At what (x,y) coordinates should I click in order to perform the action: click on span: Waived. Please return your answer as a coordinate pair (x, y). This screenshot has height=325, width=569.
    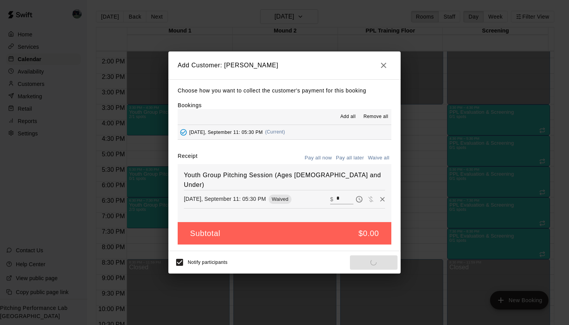
    Looking at the image, I should click on (280, 199).